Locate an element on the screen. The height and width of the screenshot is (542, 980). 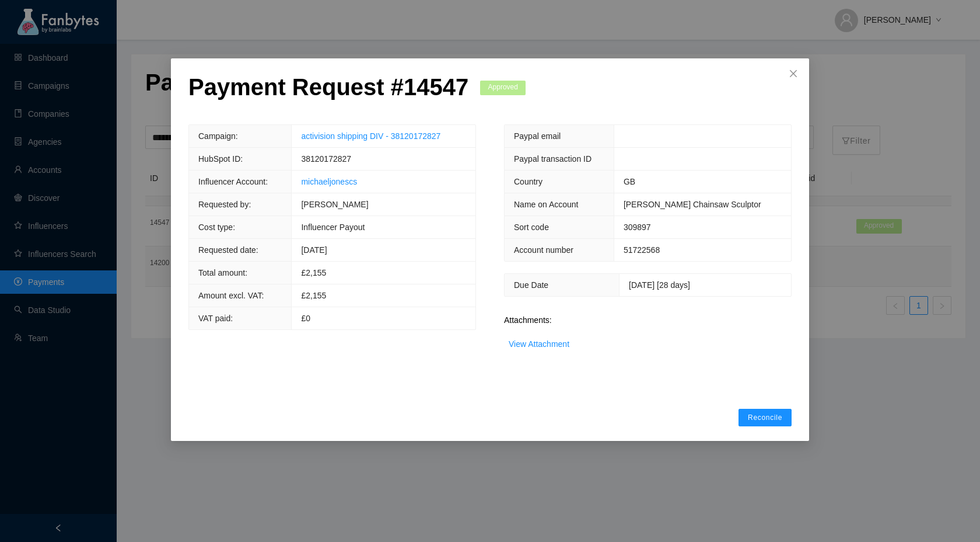
span: Amount excl. VAT: is located at coordinates (231, 295).